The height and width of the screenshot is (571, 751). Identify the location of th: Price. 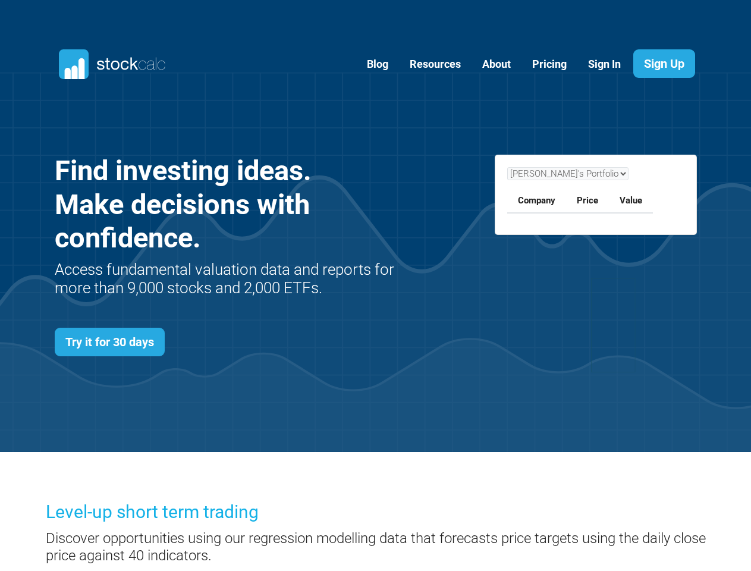
(587, 201).